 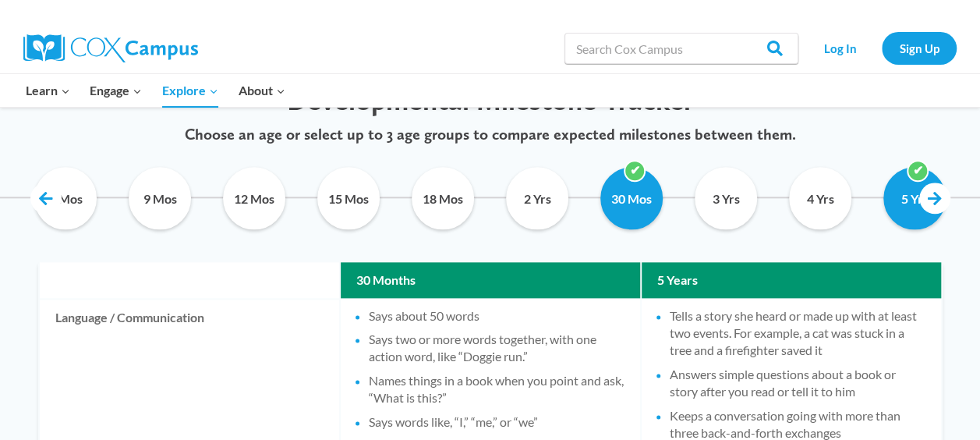 What do you see at coordinates (681, 49) in the screenshot?
I see `input: Search Cox Campus` at bounding box center [681, 49].